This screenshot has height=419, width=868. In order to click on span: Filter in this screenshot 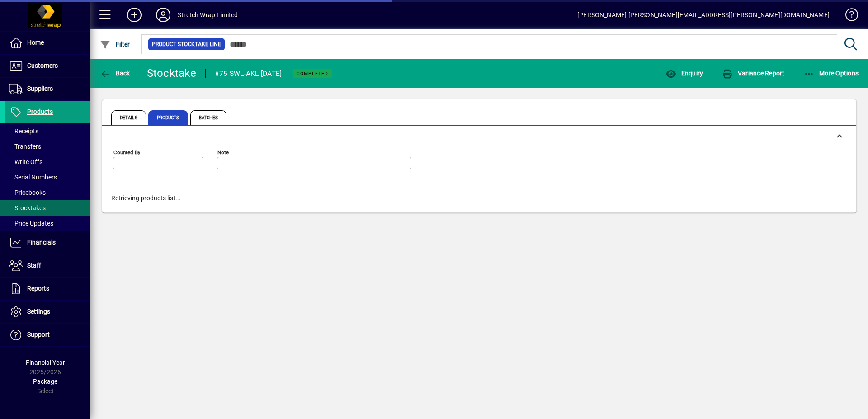, I will do `click(115, 44)`.